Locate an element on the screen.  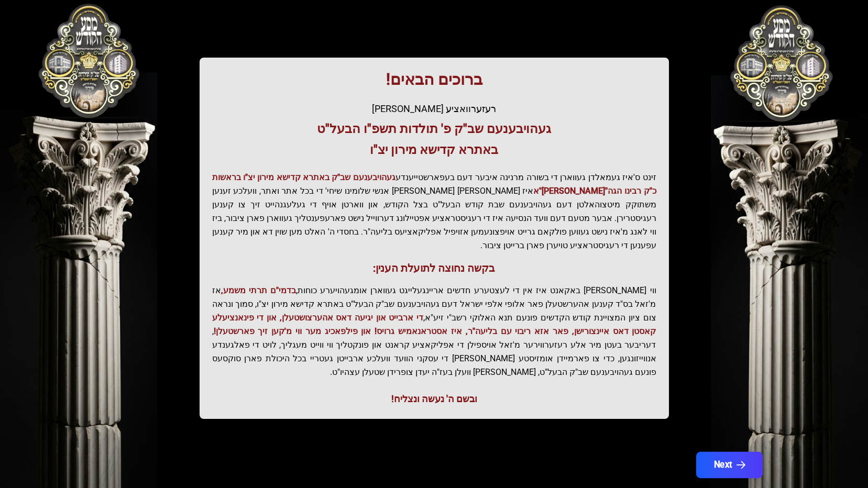
span: די ארבייט און יגיעה דאס אהערצושטעלן, און די פינאנציעלע קאסטן דאס איינצורישן, פאר אזא ריבוי עם בלי... is located at coordinates (435, 324).